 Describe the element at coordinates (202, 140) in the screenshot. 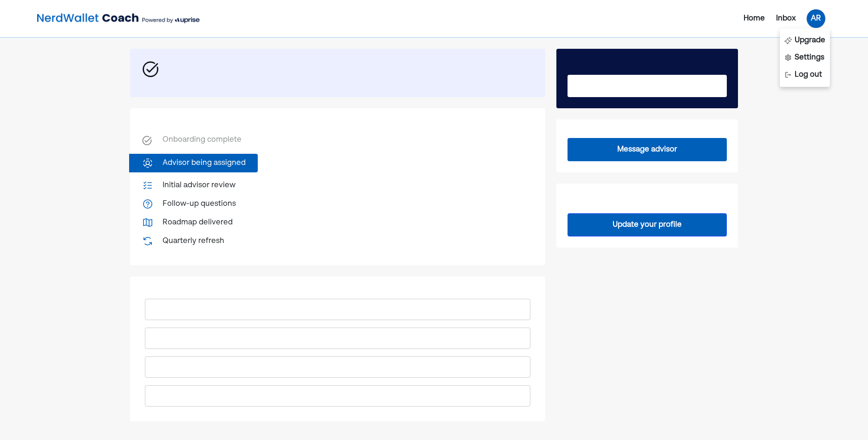

I see `div: Onboarding complete` at that location.